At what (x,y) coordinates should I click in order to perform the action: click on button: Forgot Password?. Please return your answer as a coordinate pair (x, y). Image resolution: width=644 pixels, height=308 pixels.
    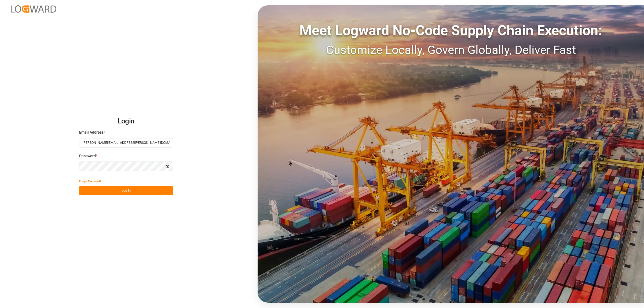
    Looking at the image, I should click on (90, 181).